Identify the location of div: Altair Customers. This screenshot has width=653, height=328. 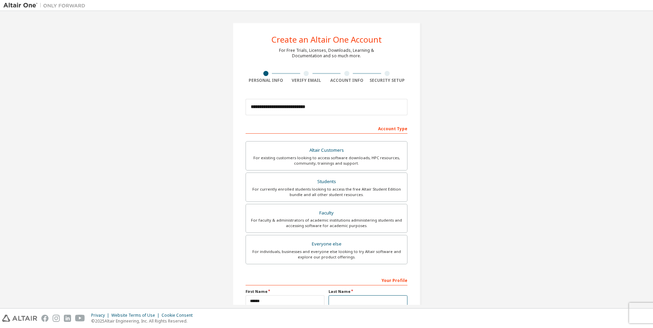
(326, 151).